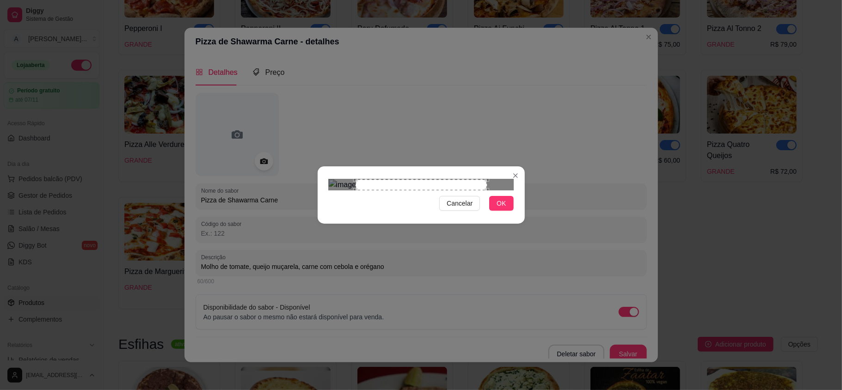 The width and height of the screenshot is (842, 390). What do you see at coordinates (516, 176) in the screenshot?
I see `button: Close` at bounding box center [516, 176].